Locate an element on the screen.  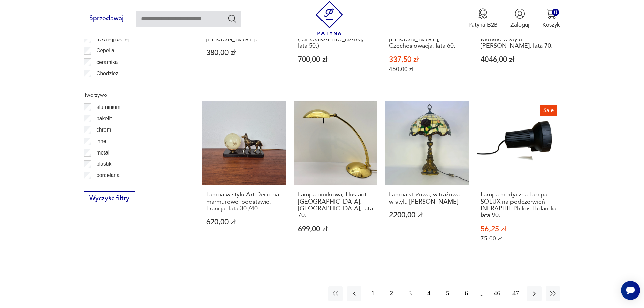
p: porcelana is located at coordinates (108, 175).